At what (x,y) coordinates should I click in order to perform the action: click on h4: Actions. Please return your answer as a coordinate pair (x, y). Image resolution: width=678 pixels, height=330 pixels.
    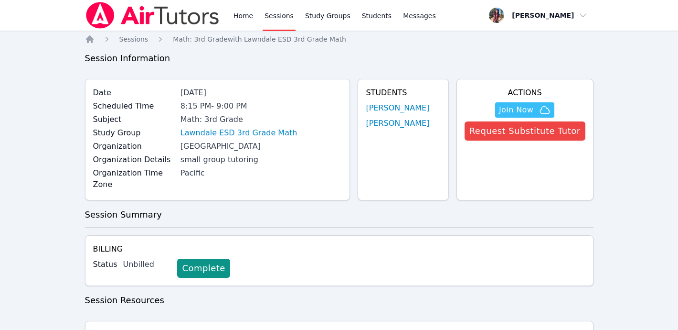
    Looking at the image, I should click on (525, 93).